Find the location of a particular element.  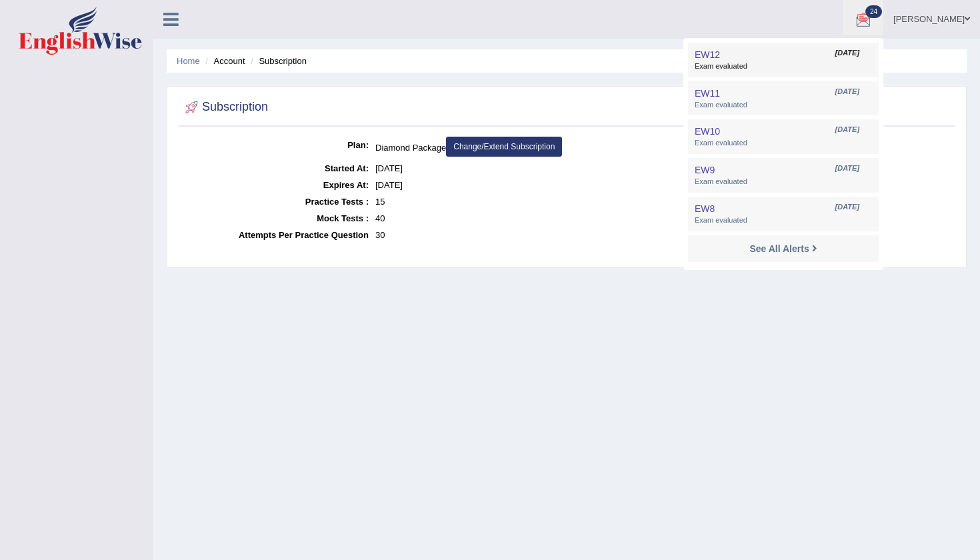

dd: 40 is located at coordinates (663, 218).